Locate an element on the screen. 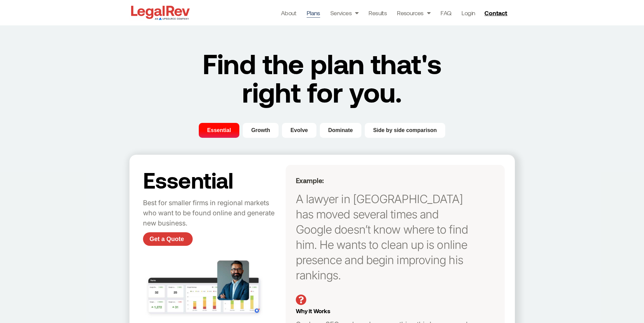 This screenshot has height=323, width=644. span: Essential is located at coordinates (219, 130).